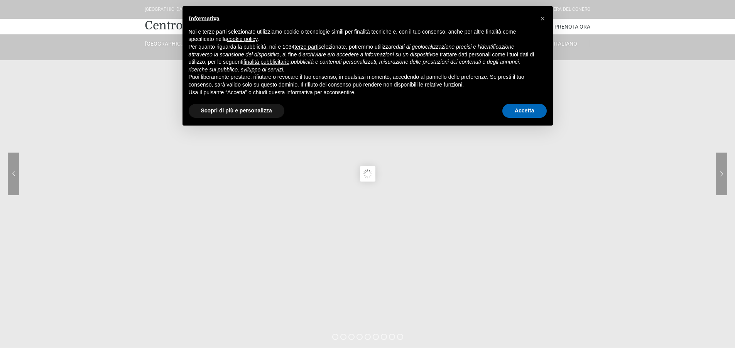 The width and height of the screenshot is (735, 355). What do you see at coordinates (362, 36) in the screenshot?
I see `p: Noi e terze parti selezionate utilizziamo cookie o tecnologie simili per finalità tecniche e, con...` at bounding box center [362, 36].